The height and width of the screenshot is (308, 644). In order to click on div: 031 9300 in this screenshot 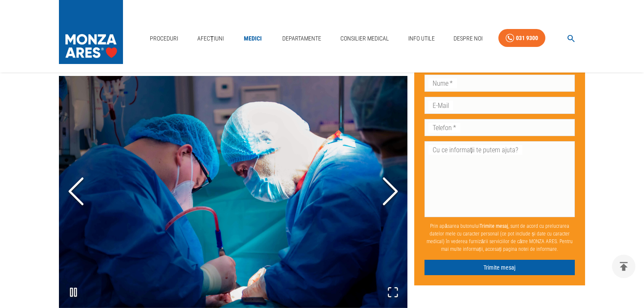, I will do `click(527, 38)`.